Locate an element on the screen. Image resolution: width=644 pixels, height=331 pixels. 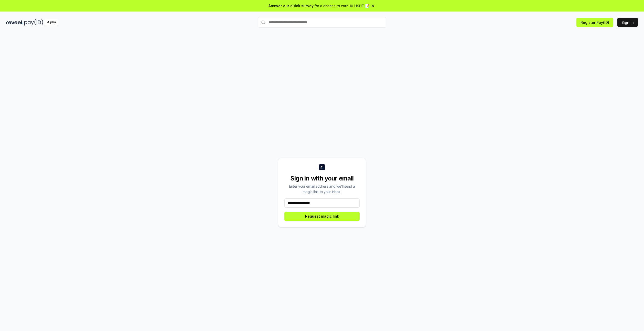
div: Alpha is located at coordinates (51, 22).